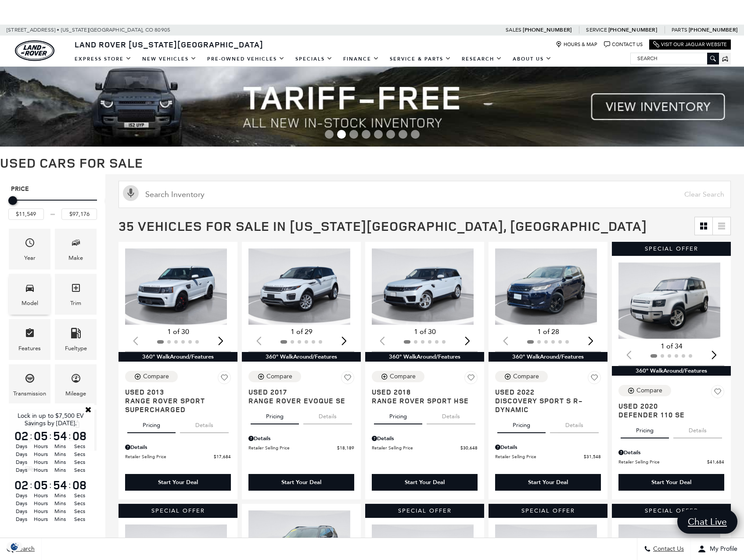 The image size is (744, 560). Describe the element at coordinates (149, 30) in the screenshot. I see `span: CO` at that location.